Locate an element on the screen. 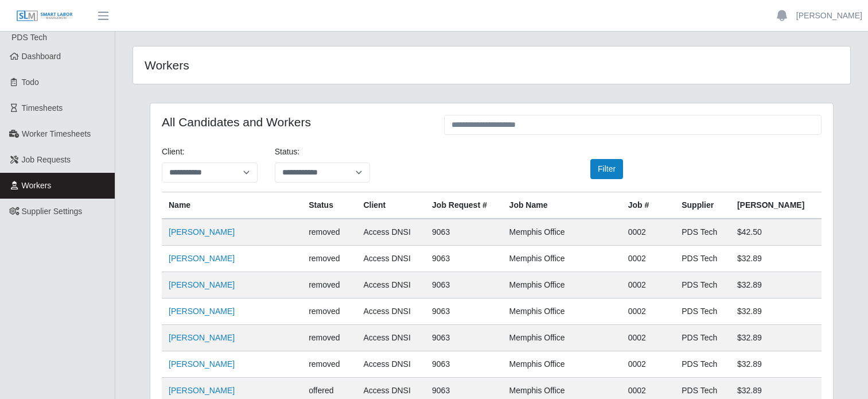 This screenshot has width=868, height=399. span: Todo is located at coordinates (31, 83).